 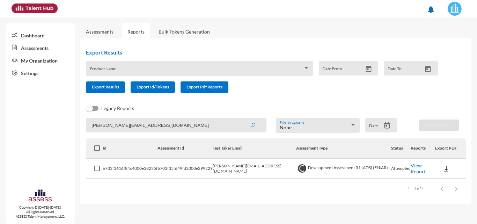 I want to click on button: Export Pdf Reports, so click(x=204, y=87).